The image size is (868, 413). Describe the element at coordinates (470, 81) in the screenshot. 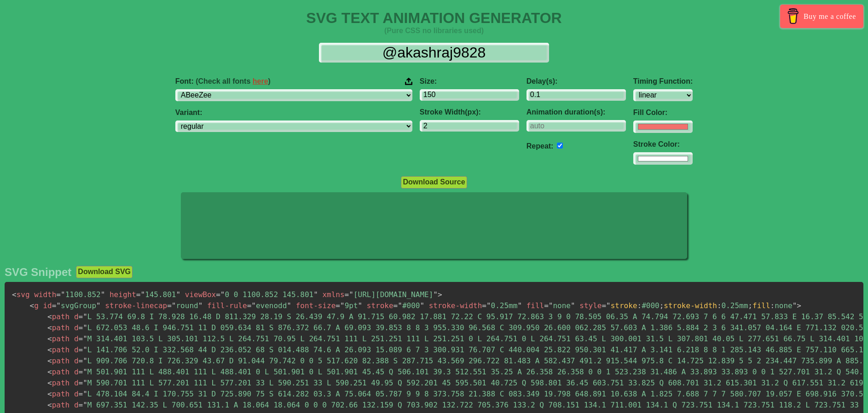

I see `label: Size:` at that location.